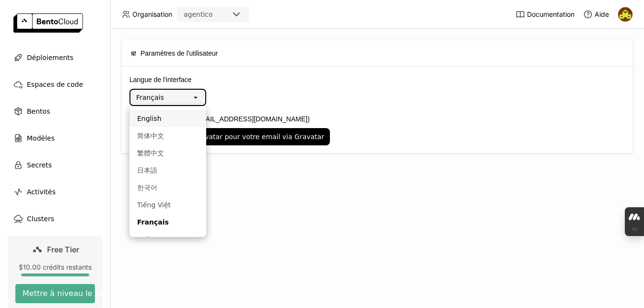 The width and height of the screenshot is (644, 308). I want to click on button: Définir l'image de l'avatar pour votre email via Gravatar, so click(229, 137).